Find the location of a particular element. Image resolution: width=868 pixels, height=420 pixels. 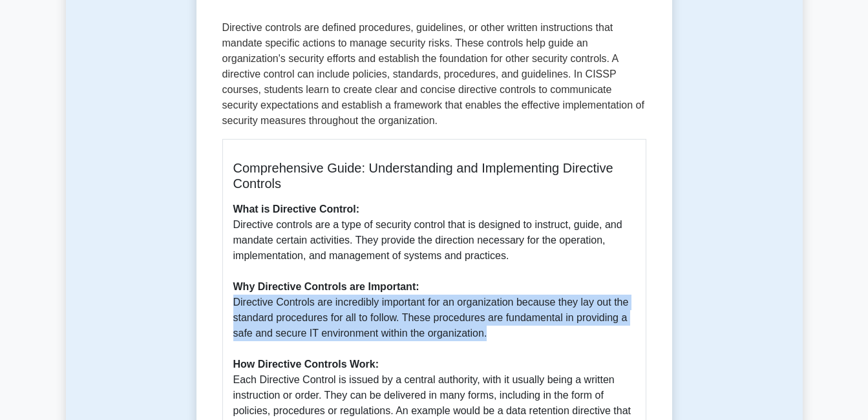

b: How Directive Controls Work: is located at coordinates (306, 363).